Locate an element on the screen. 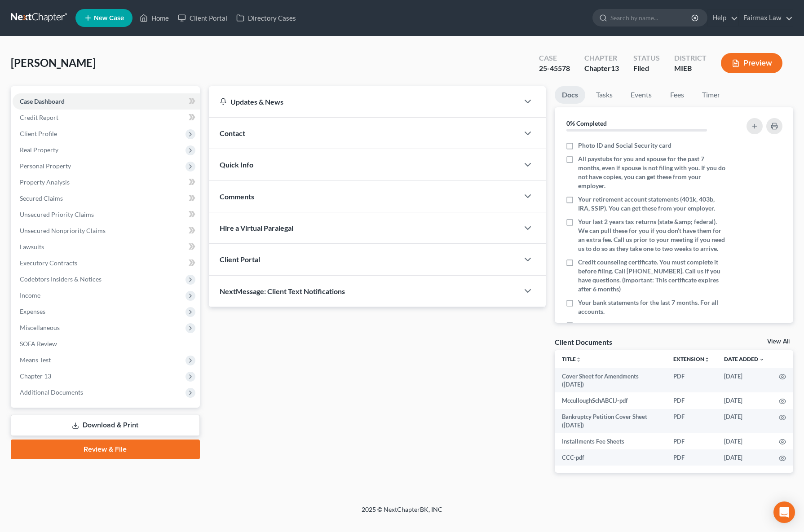 The width and height of the screenshot is (804, 532). span: Personal Property is located at coordinates (45, 166).